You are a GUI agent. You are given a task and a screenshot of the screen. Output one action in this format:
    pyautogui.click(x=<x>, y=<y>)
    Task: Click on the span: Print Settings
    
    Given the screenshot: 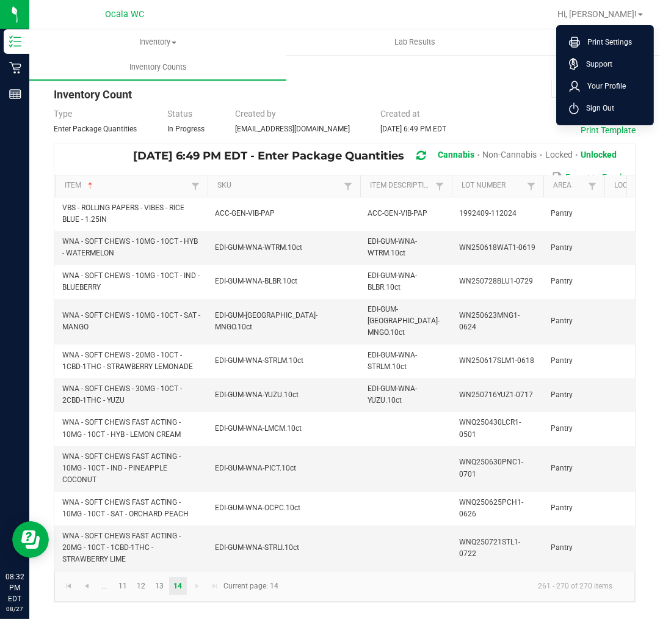 What is the action you would take?
    pyautogui.click(x=606, y=42)
    